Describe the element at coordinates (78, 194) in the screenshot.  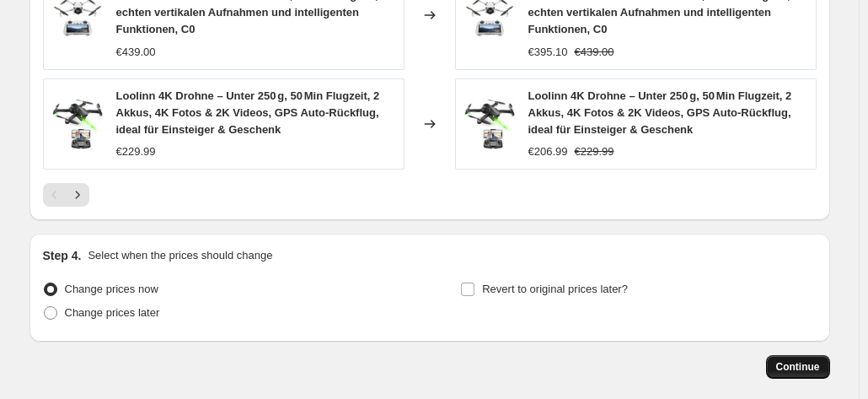
I see `button: Next` at that location.